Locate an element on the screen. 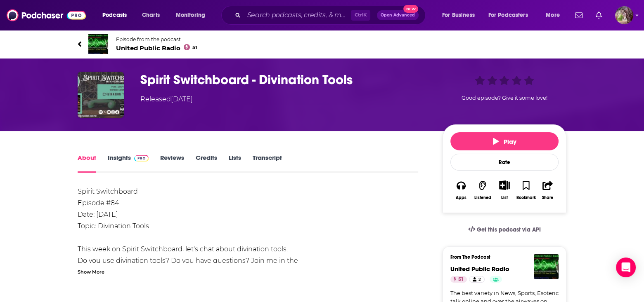 This screenshot has width=644, height=302. div: Rate is located at coordinates (504, 162).